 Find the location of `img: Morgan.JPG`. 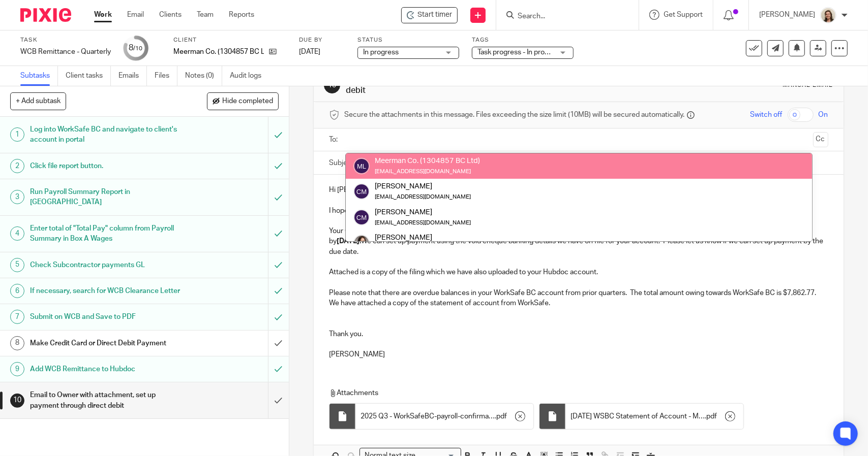

img: Morgan.JPG is located at coordinates (828, 15).